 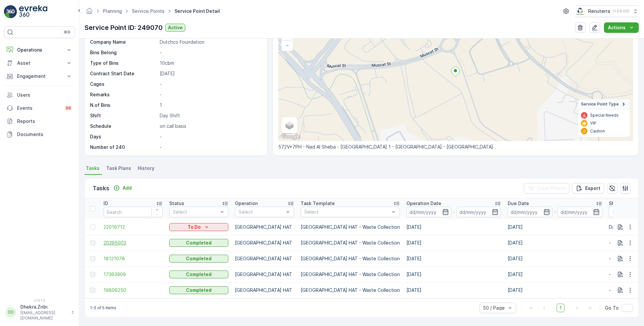 What do you see at coordinates (124, 94) in the screenshot?
I see `p: Remarks` at bounding box center [124, 94].